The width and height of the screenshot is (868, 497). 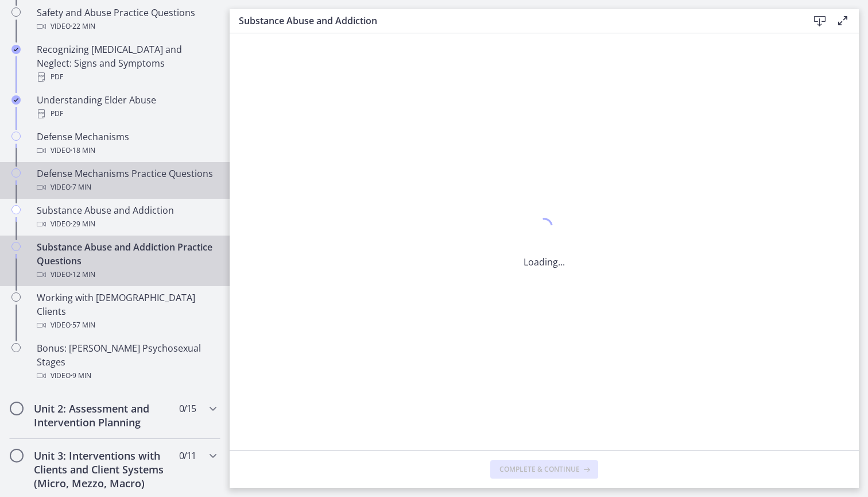 What do you see at coordinates (127, 217) in the screenshot?
I see `div: Substance Abuse and Addiction` at bounding box center [127, 217].